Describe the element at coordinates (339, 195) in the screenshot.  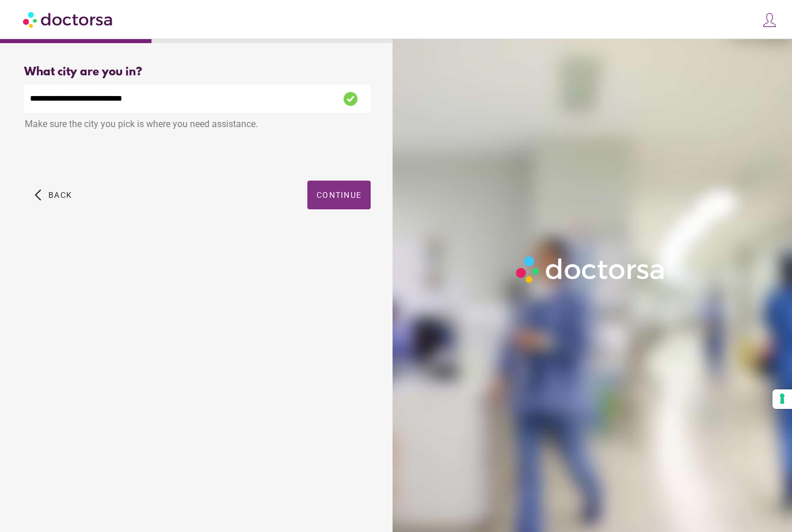
I see `button: Continue` at that location.